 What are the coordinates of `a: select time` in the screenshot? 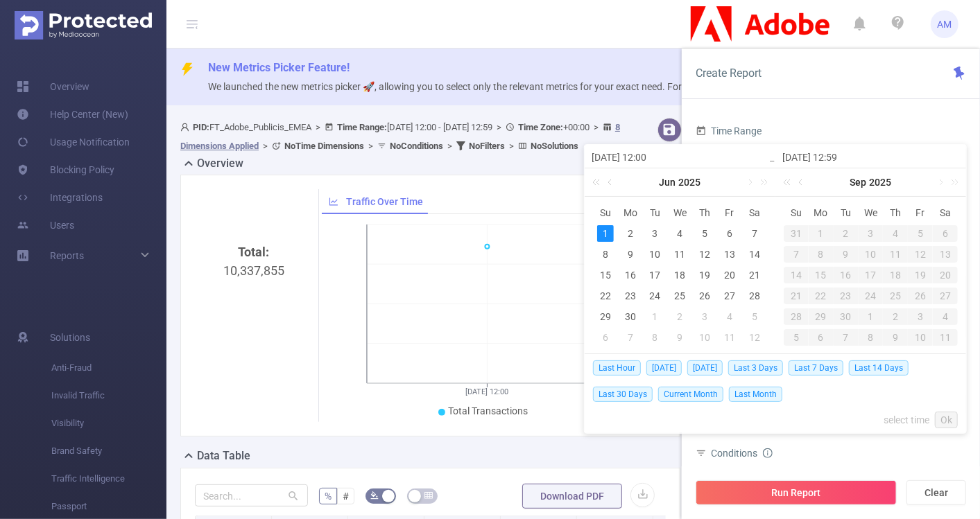 It's located at (907, 420).